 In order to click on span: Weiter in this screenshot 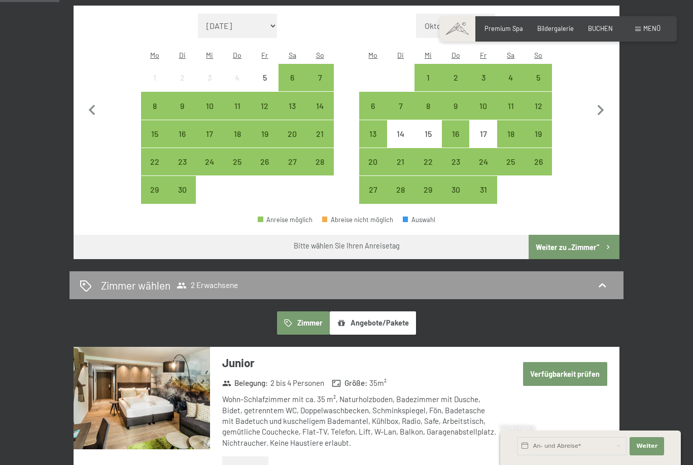, I will do `click(647, 446)`.